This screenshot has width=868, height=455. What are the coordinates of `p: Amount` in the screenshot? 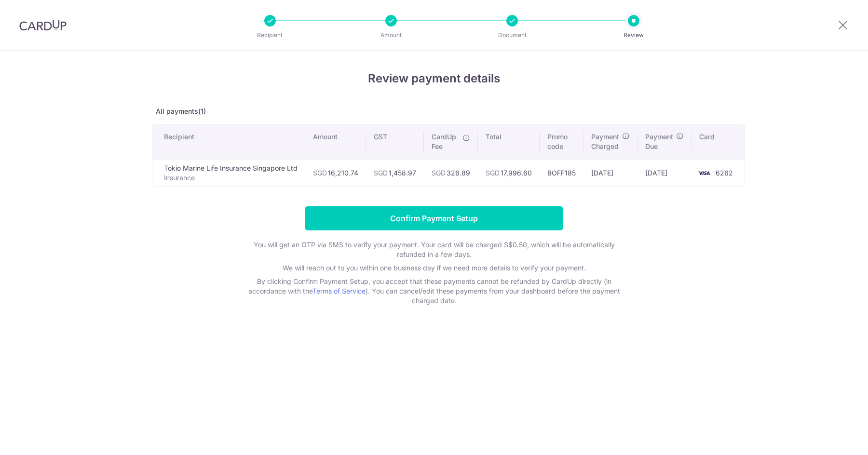 It's located at (392, 35).